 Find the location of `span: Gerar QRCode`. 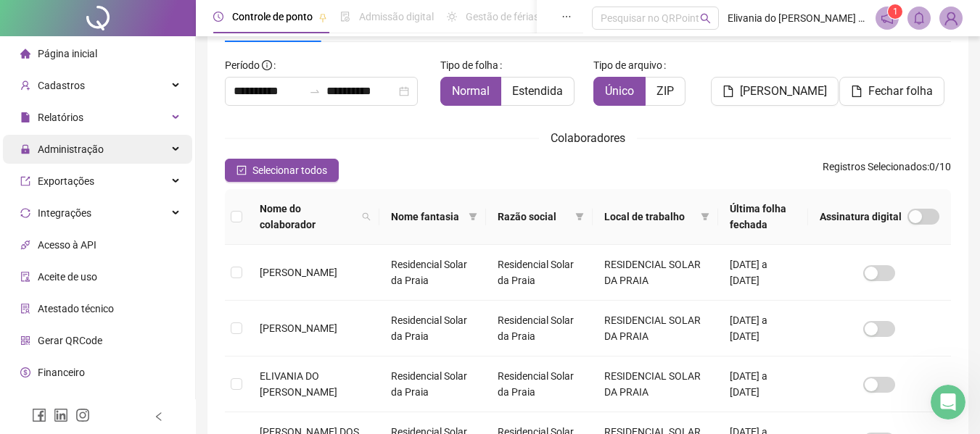

span: Gerar QRCode is located at coordinates (69, 341).